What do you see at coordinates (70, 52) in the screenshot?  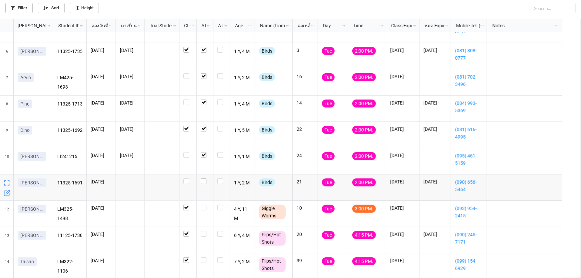 I see `p: 11325-1735` at bounding box center [70, 52].